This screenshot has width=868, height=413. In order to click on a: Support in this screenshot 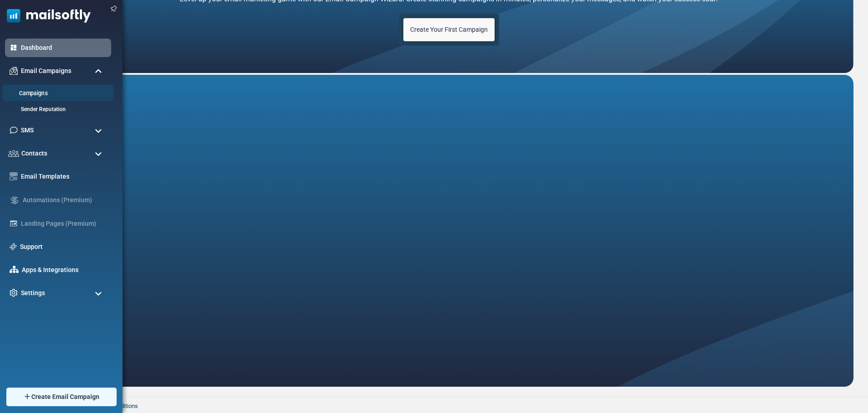, I will do `click(63, 246)`.